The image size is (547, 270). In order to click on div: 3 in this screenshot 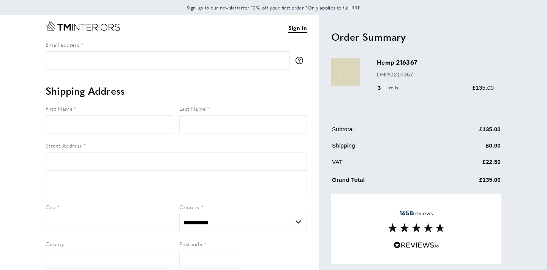, I will do `click(388, 88)`.